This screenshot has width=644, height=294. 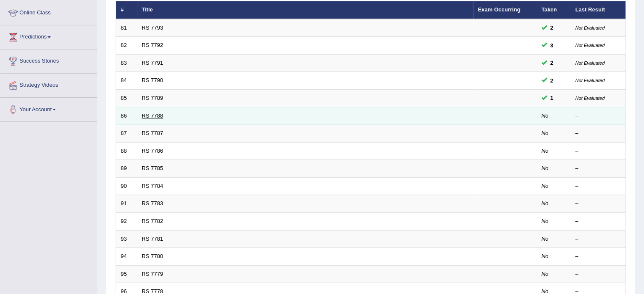 I want to click on td: 86, so click(x=127, y=116).